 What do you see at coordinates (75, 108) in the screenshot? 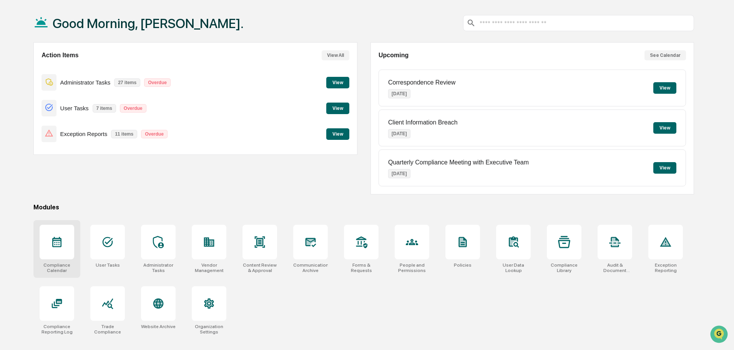
I see `p: User Tasks` at bounding box center [75, 108].